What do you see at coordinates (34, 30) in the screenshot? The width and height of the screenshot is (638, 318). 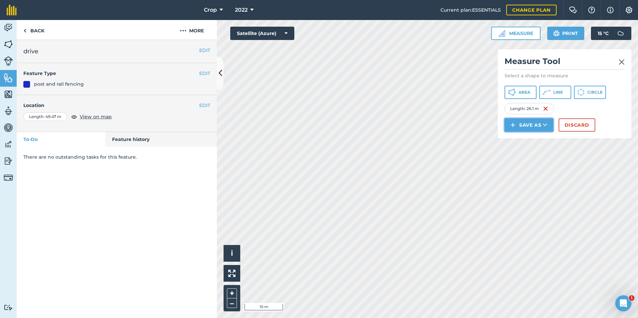 I see `a: Back` at bounding box center [34, 30].